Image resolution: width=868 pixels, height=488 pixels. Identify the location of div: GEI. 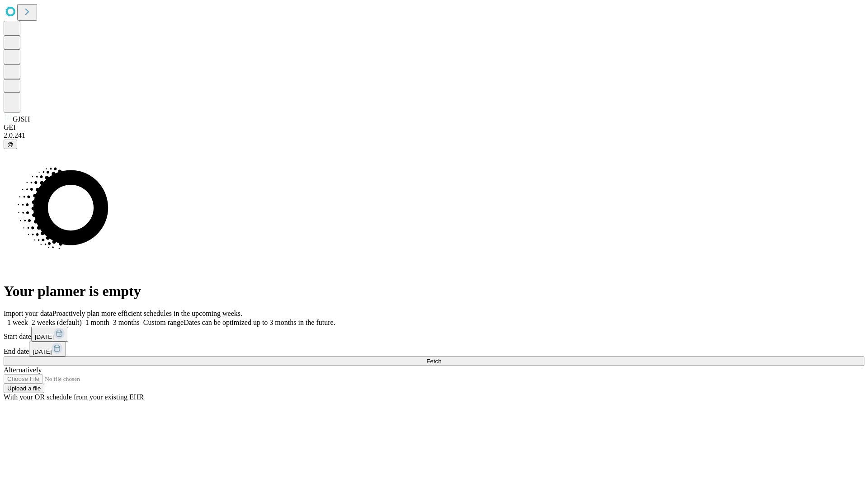
(434, 127).